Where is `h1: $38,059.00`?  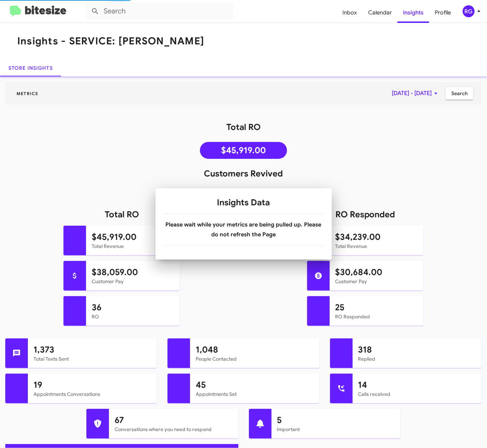 h1: $38,059.00 is located at coordinates (133, 272).